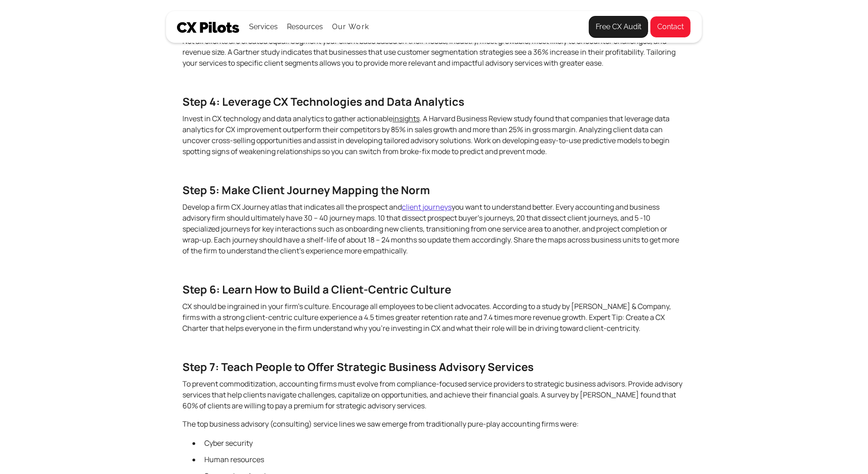  I want to click on a: client journeys, so click(426, 207).